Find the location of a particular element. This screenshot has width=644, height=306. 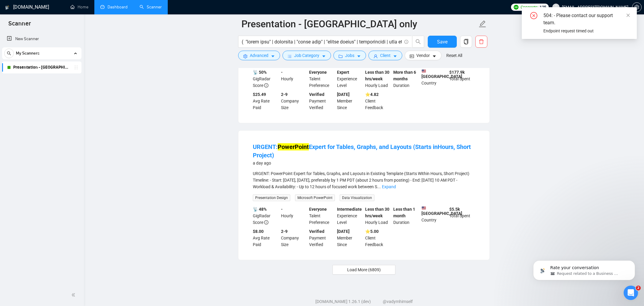

div: Company Size is located at coordinates (294, 101).